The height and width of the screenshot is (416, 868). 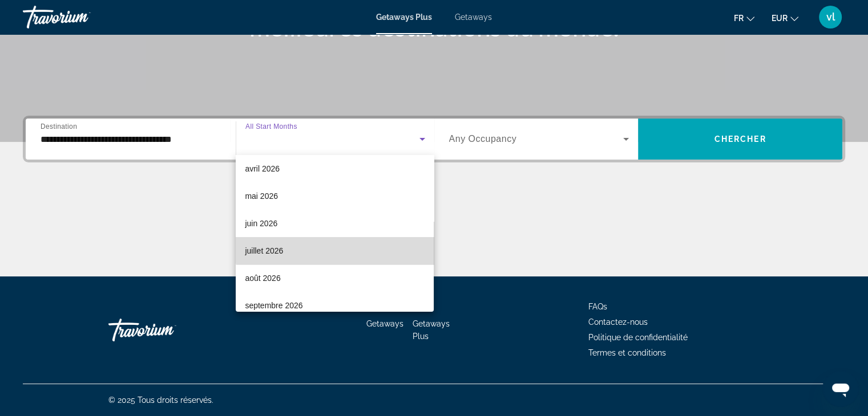 I want to click on span: juillet 2026, so click(x=264, y=251).